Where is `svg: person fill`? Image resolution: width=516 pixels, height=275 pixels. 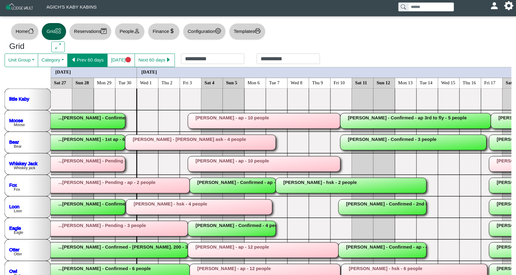
svg: person fill is located at coordinates (494, 6).